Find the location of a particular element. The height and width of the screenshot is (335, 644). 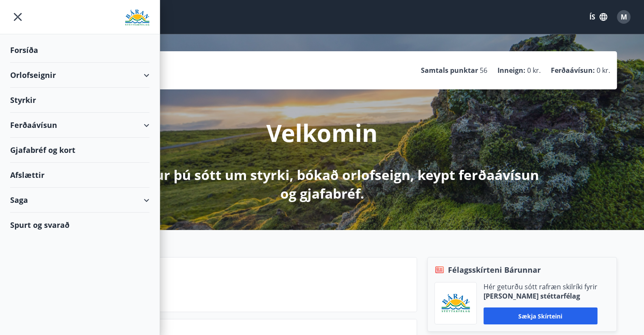

button: menu is located at coordinates (18, 17).